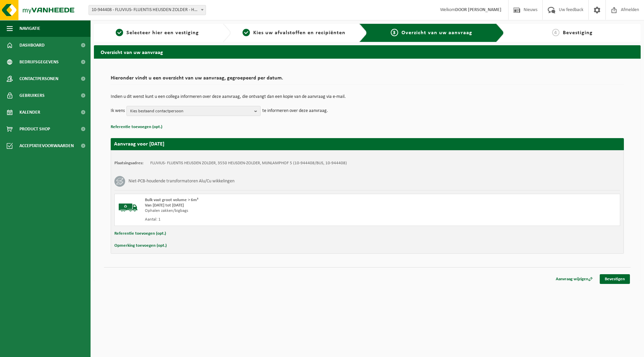  I want to click on span: Overzicht van uw aanvraag, so click(437, 33).